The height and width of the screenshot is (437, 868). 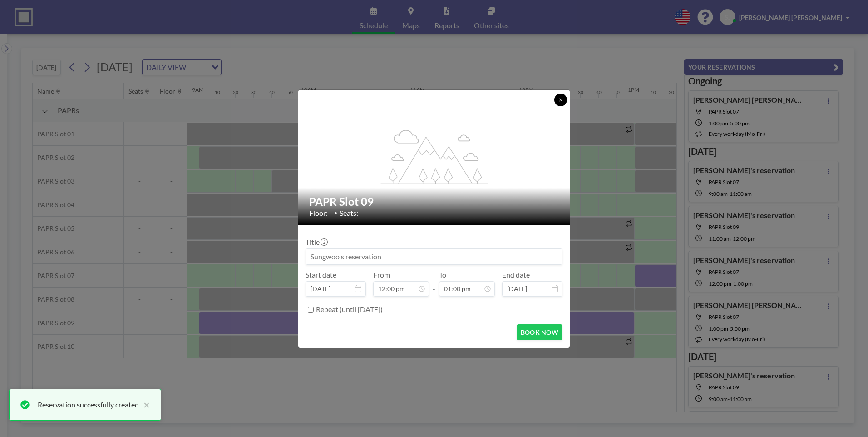 What do you see at coordinates (351, 213) in the screenshot?
I see `span: Seats: -` at bounding box center [351, 213].